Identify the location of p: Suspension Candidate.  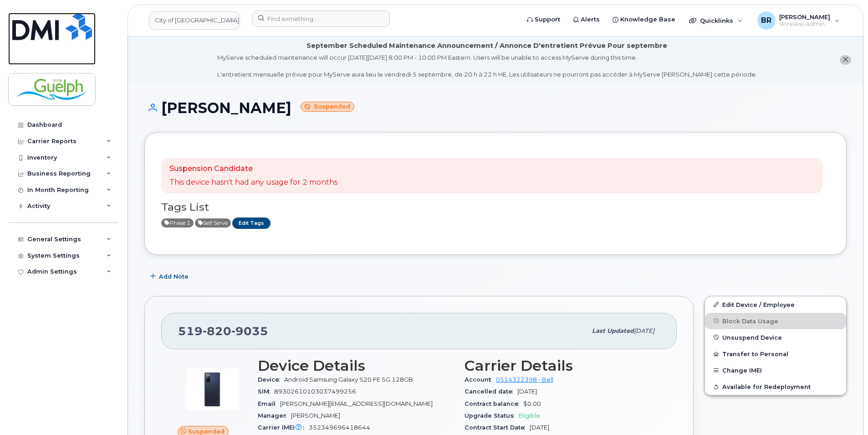
(253, 169).